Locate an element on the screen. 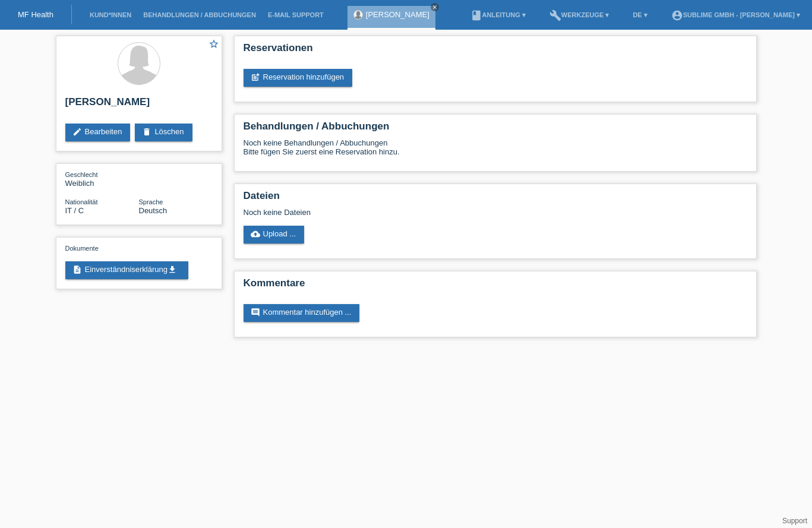 The image size is (812, 528). a: buildWerkzeuge ▾ is located at coordinates (579, 15).